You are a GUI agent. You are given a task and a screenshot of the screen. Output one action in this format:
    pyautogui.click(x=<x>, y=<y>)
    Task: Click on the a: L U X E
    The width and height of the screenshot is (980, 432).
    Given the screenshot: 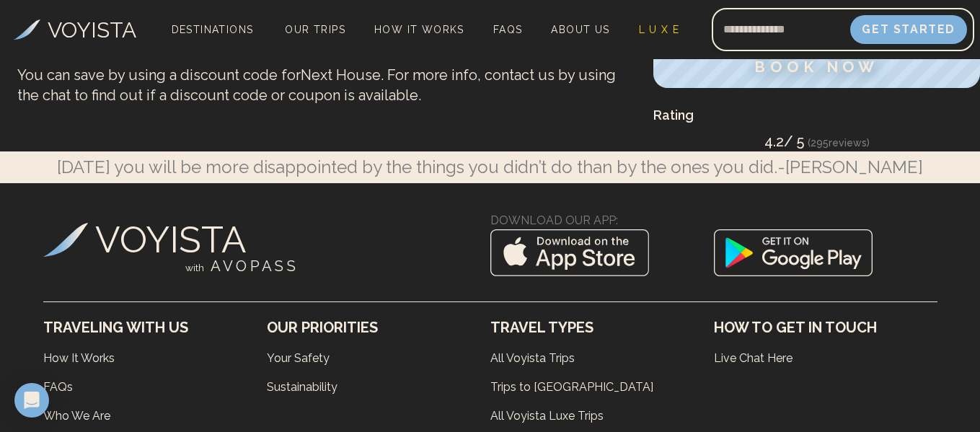 What is the action you would take?
    pyautogui.click(x=659, y=30)
    